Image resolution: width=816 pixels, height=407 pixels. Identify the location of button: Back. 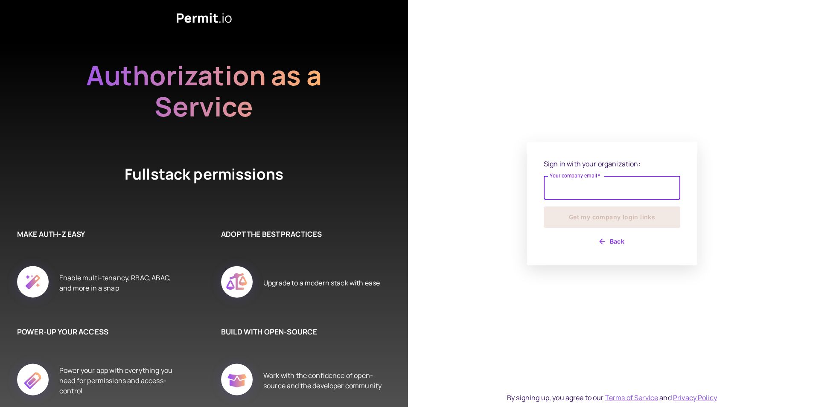
(612, 242).